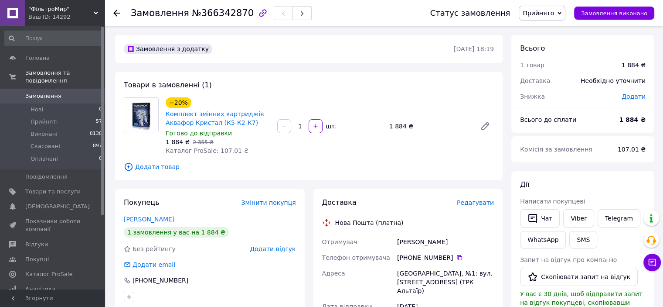 The height and width of the screenshot is (307, 663). What do you see at coordinates (543, 239) in the screenshot?
I see `a: WhatsApp` at bounding box center [543, 239].